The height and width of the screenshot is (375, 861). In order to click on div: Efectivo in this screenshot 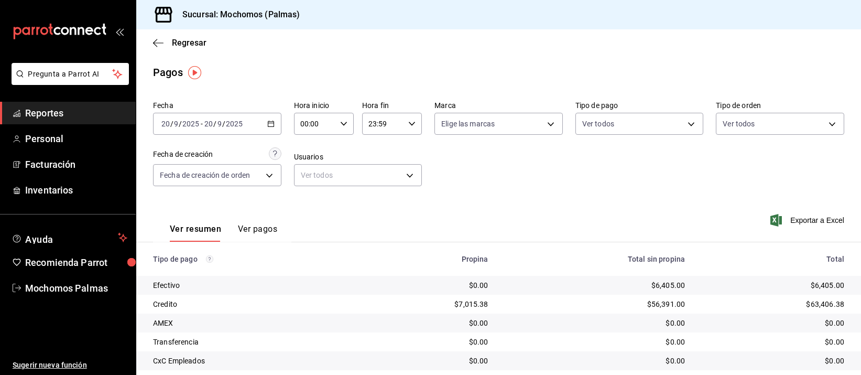, I will do `click(254, 285)`.